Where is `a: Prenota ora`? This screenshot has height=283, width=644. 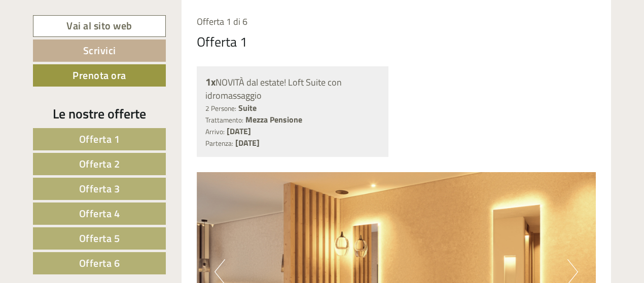 a: Prenota ora is located at coordinates (100, 75).